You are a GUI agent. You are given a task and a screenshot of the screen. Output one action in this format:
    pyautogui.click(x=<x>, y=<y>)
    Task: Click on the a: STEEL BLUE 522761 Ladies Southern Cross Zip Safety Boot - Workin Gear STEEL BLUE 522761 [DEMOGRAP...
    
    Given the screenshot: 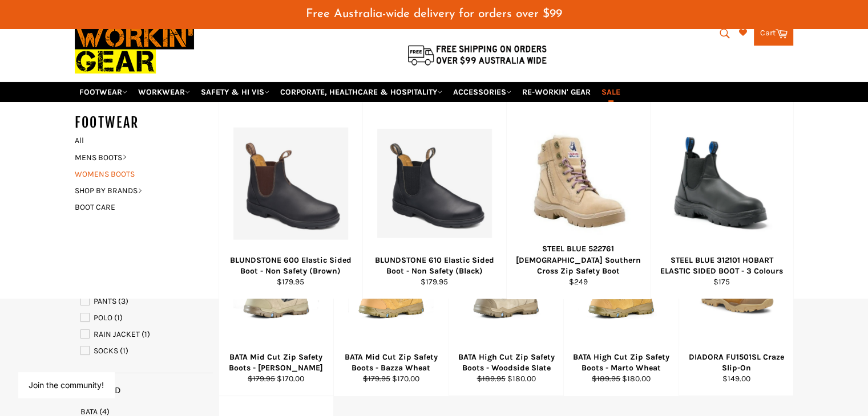 What is the action you would take?
    pyautogui.click(x=578, y=200)
    